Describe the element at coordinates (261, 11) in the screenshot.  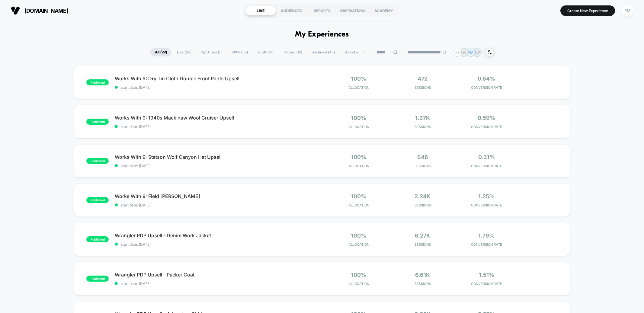
I see `div: LIVE` at that location.